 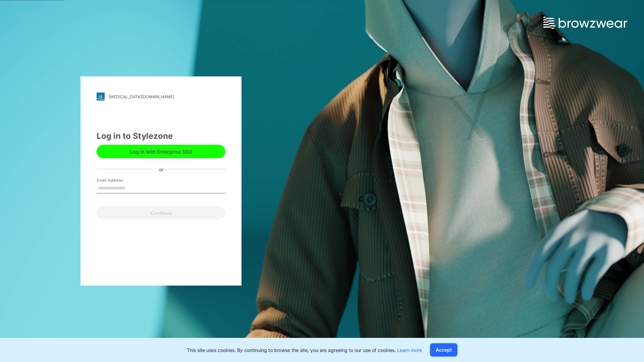 I want to click on img: browzwear-logo.e42bd6dac1945053ebaf764b6aa21510.svg, so click(x=585, y=23).